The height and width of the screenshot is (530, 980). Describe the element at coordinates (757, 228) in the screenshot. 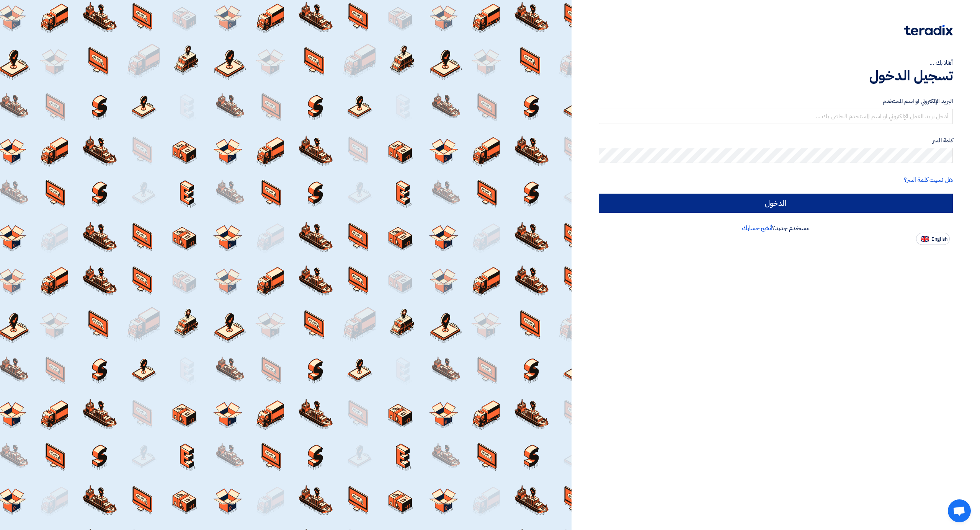

I see `a: أنشئ حسابك` at that location.